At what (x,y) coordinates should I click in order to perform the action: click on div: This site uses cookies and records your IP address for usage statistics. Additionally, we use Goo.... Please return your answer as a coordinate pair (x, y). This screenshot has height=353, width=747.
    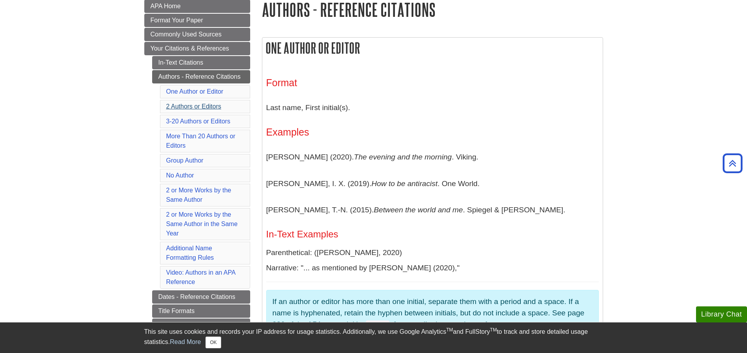
    Looking at the image, I should click on (374, 338).